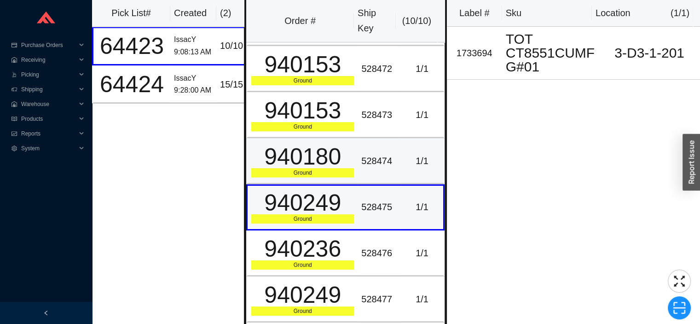 This screenshot has width=700, height=324. Describe the element at coordinates (379, 207) in the screenshot. I see `div: 528475` at that location.